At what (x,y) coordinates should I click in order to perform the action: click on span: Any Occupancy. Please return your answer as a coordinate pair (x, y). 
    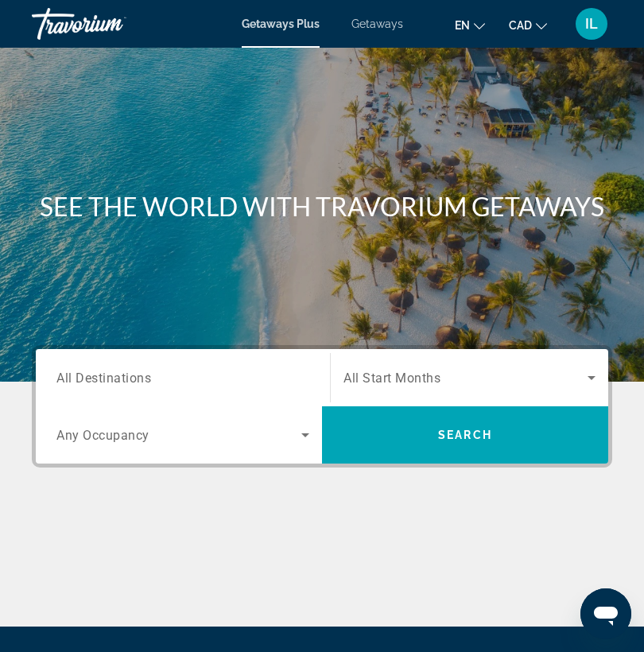
    Looking at the image, I should click on (102, 435).